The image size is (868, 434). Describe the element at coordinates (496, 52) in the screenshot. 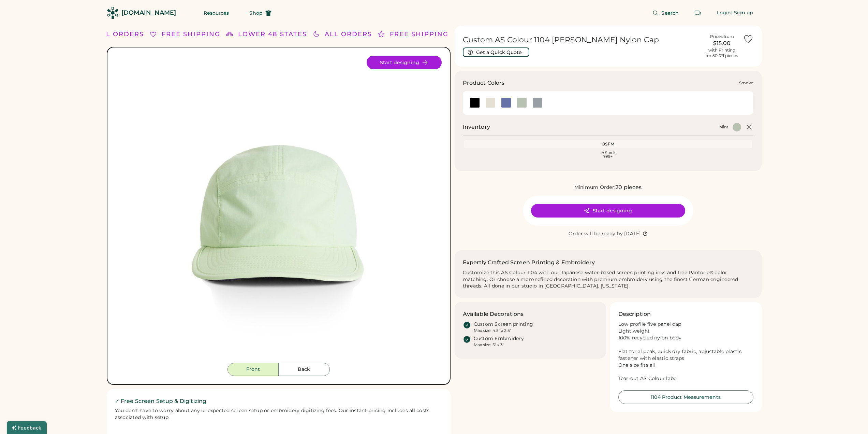

I see `button: Get a Quick Quote` at that location.